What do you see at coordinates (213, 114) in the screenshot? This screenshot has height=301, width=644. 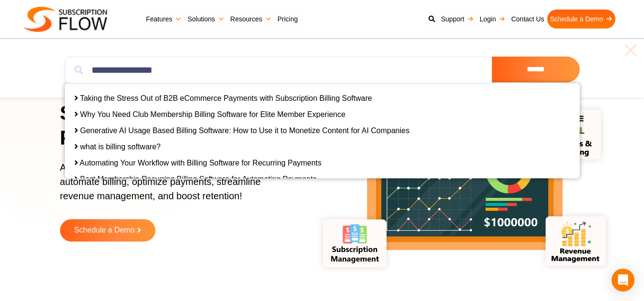 I see `a: Why You Need Club Membership Billing Software for Elite Member Experience` at bounding box center [213, 114].